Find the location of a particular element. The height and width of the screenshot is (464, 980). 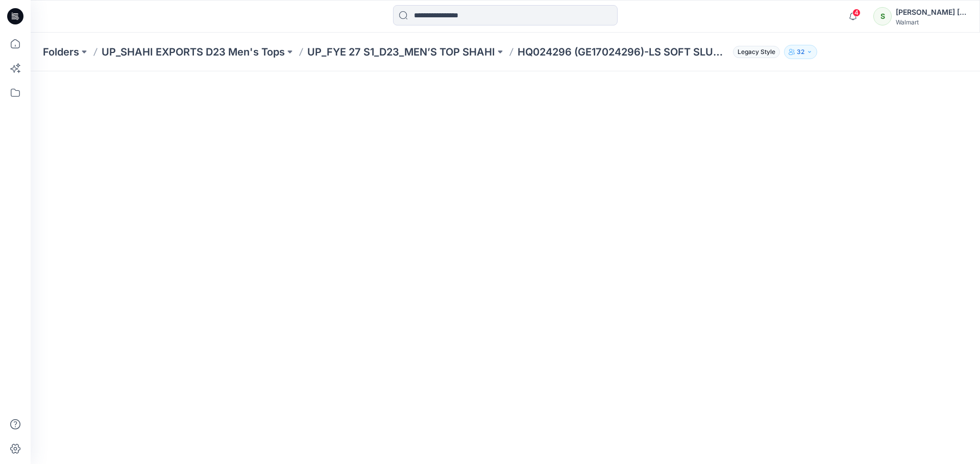

p: 32 is located at coordinates (800, 52).